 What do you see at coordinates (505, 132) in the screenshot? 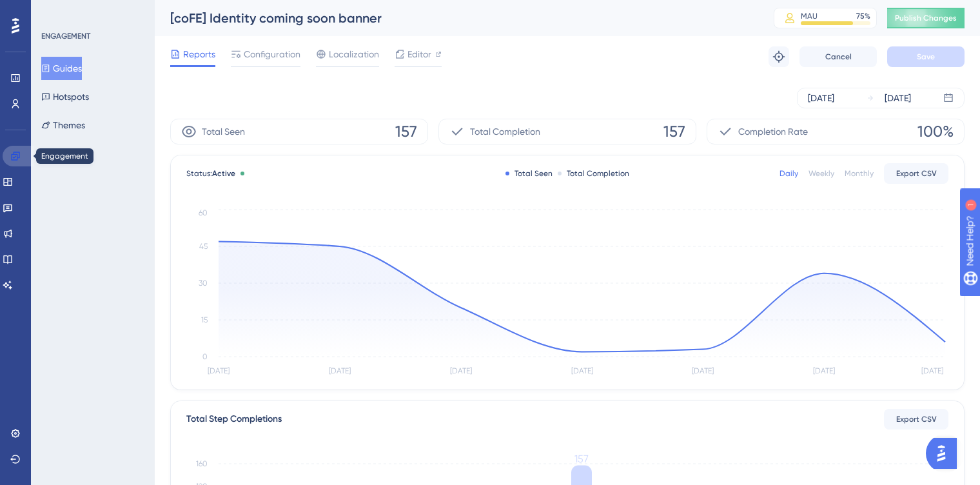
I see `span: Total Completion` at bounding box center [505, 132].